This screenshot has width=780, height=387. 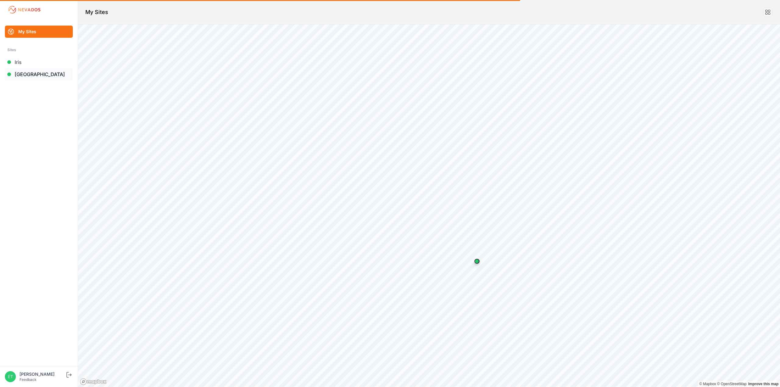 What do you see at coordinates (763, 384) in the screenshot?
I see `a: Map feedback` at bounding box center [763, 384].